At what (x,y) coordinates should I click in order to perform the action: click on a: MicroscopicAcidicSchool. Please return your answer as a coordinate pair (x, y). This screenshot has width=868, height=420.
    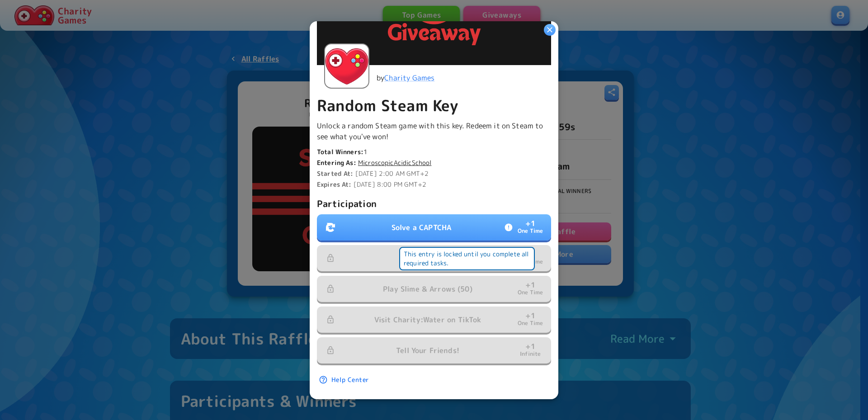
    Looking at the image, I should click on (395, 163).